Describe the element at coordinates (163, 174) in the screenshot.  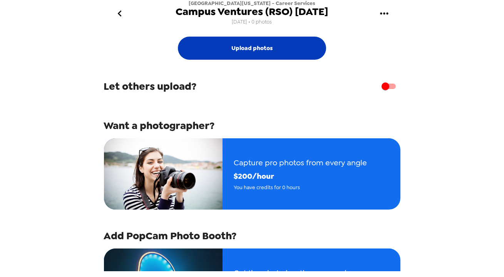
I see `img: photographer example` at that location.